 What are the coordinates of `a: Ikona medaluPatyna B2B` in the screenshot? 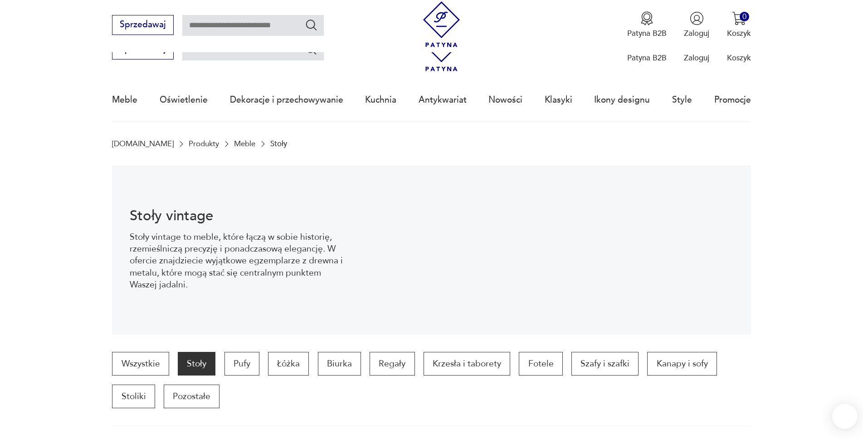 It's located at (647, 25).